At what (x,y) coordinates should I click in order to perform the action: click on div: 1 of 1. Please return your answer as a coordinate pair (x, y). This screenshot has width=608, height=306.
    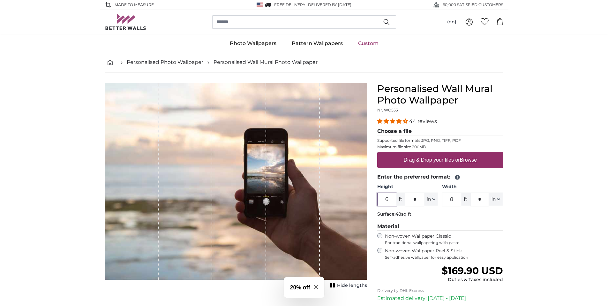
    Looking at the image, I should click on (236, 186).